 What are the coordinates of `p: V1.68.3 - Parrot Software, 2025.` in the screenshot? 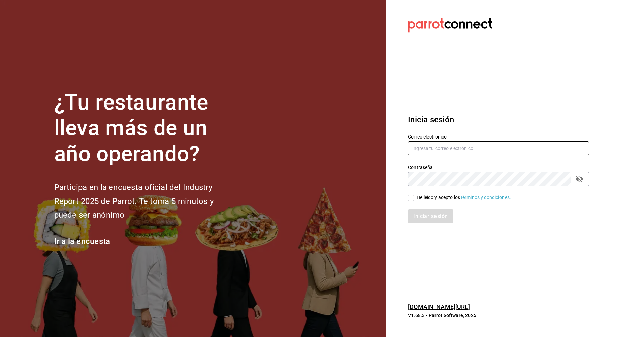 It's located at (498, 315).